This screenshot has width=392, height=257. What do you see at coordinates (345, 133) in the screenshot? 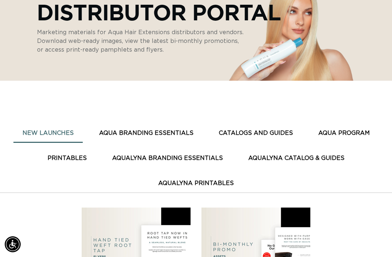
I see `button: AQUA PROGRAM` at bounding box center [345, 133].